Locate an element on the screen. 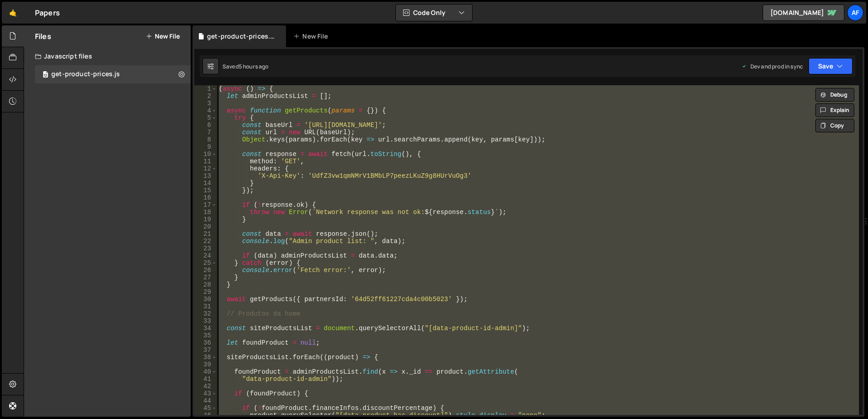 Image resolution: width=868 pixels, height=419 pixels. div: 43 is located at coordinates (206, 394).